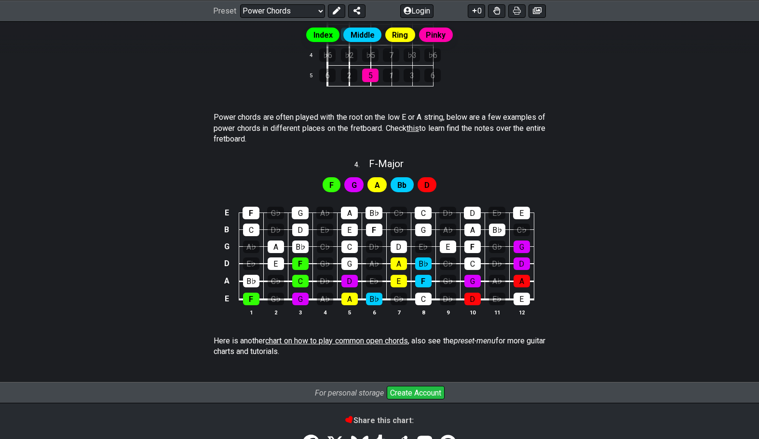  I want to click on div: 6, so click(328, 75).